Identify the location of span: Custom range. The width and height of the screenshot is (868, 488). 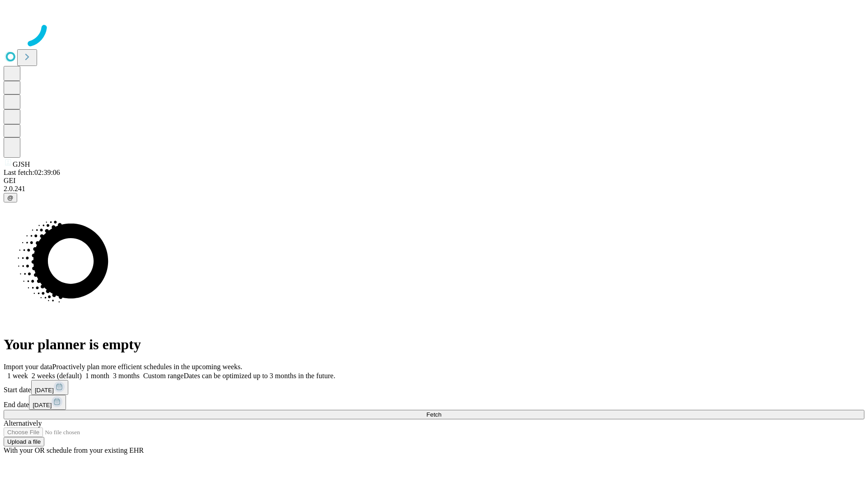
(163, 376).